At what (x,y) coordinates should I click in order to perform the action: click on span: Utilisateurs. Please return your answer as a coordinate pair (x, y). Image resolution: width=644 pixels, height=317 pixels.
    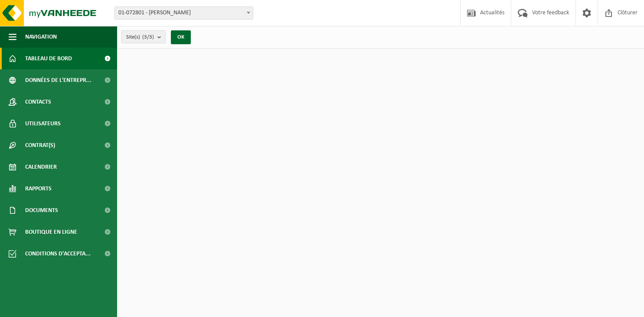
    Looking at the image, I should click on (43, 124).